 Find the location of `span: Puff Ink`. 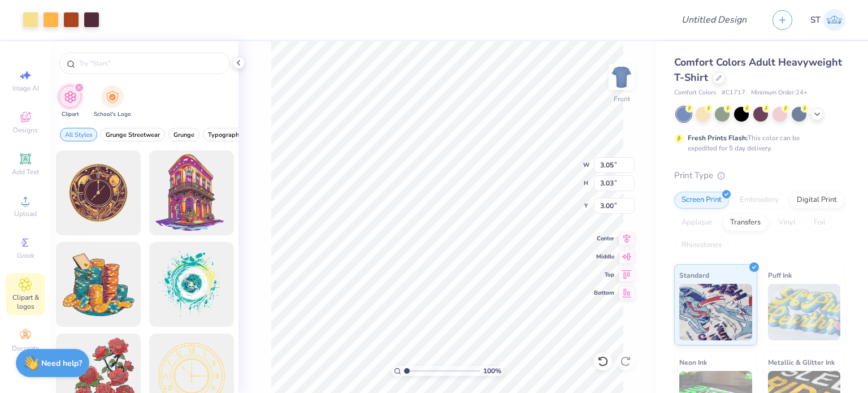

span: Puff Ink is located at coordinates (780, 274).